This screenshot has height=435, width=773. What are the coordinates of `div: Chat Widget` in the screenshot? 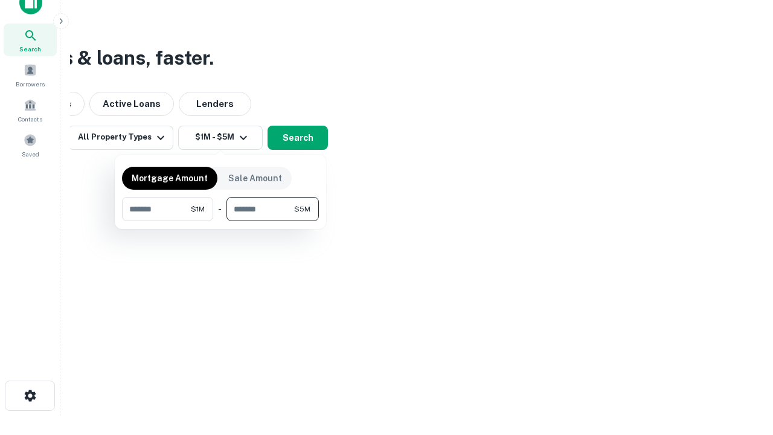 It's located at (743, 367).